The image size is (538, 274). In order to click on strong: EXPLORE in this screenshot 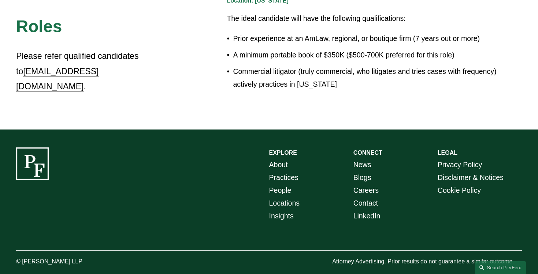, I will do `click(283, 153)`.